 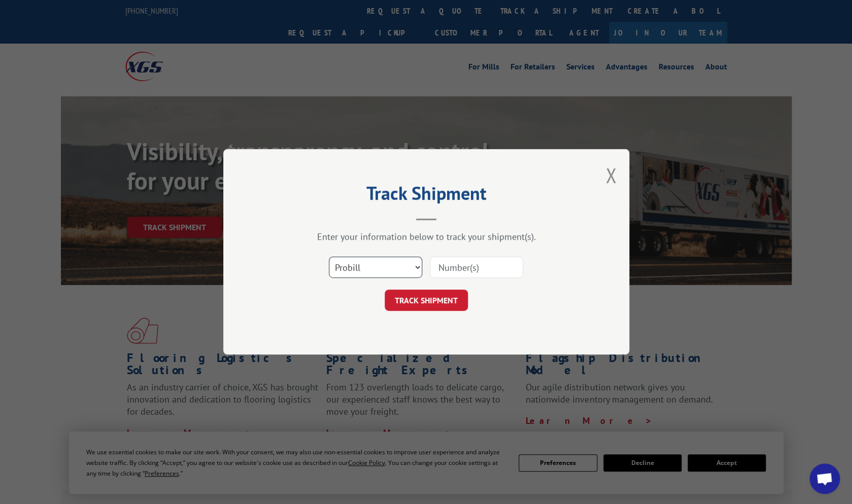 What do you see at coordinates (426, 301) in the screenshot?
I see `button: TRACK SHIPMENT` at bounding box center [426, 301].